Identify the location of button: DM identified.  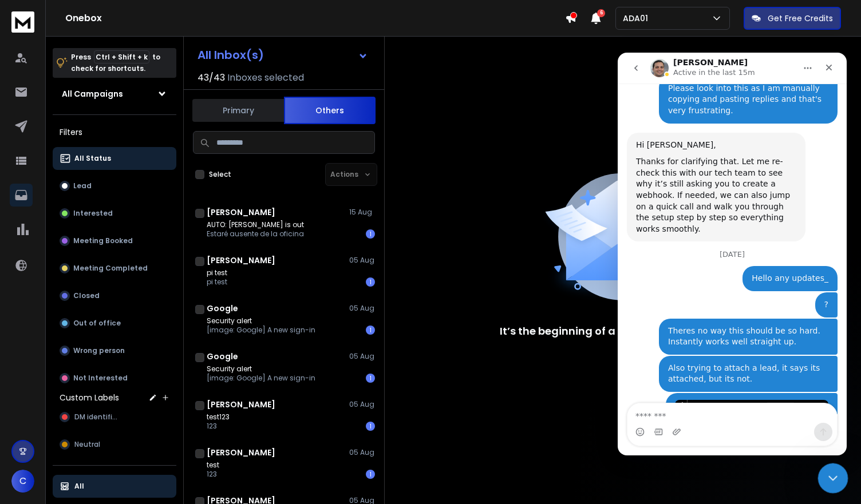
(114, 417).